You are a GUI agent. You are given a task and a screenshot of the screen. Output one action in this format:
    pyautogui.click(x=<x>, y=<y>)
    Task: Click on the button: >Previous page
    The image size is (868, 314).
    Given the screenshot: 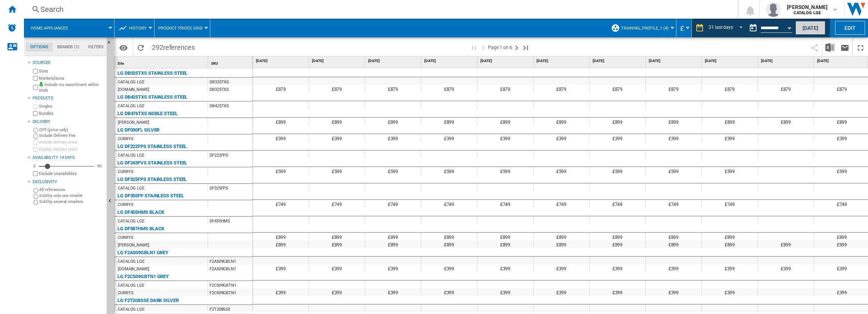 What is the action you would take?
    pyautogui.click(x=483, y=47)
    